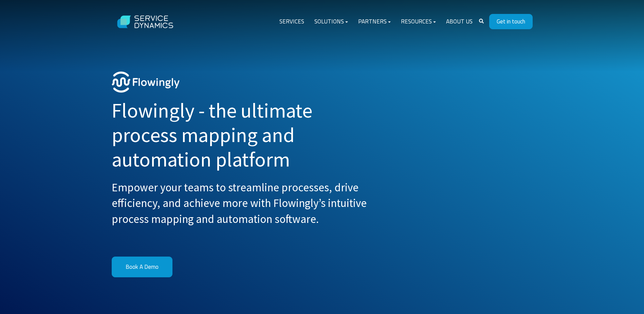 This screenshot has height=314, width=644. I want to click on a: Book A Demo, so click(142, 267).